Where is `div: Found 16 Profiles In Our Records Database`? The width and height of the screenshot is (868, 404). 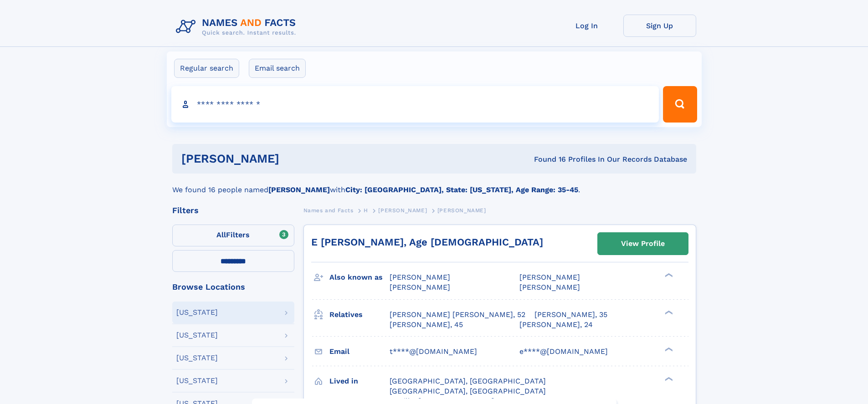
div: Found 16 Profiles In Our Records Database is located at coordinates (547, 159).